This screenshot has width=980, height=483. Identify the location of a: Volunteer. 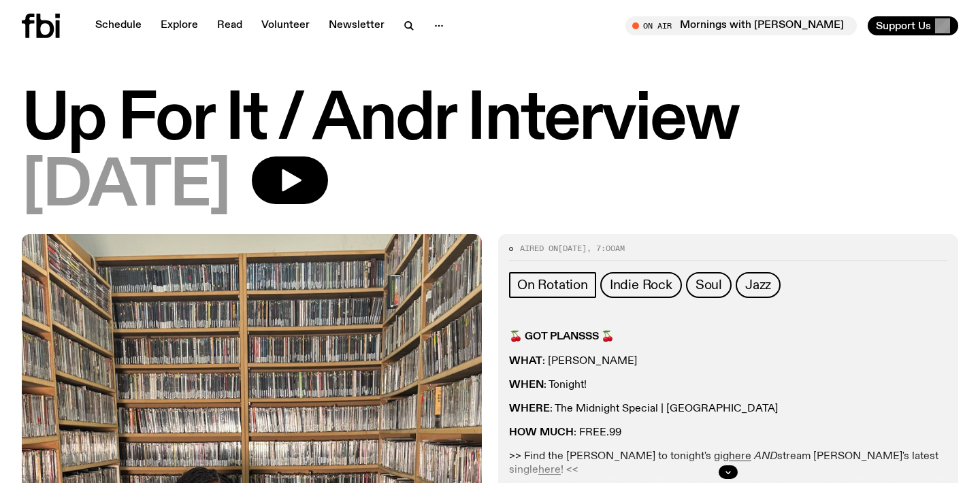
(285, 26).